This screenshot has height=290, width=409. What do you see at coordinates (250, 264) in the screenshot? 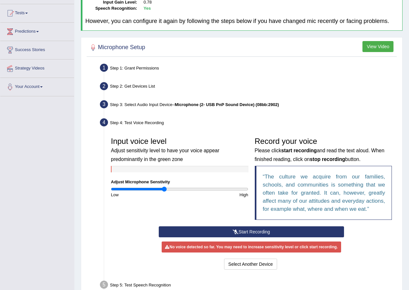
I see `button: Select Another Device` at bounding box center [250, 264].